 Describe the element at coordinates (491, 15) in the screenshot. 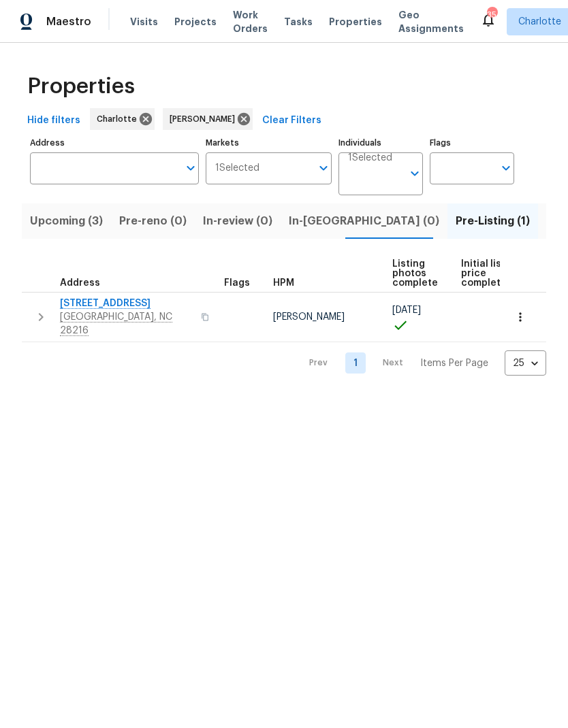

I see `div: 35` at that location.